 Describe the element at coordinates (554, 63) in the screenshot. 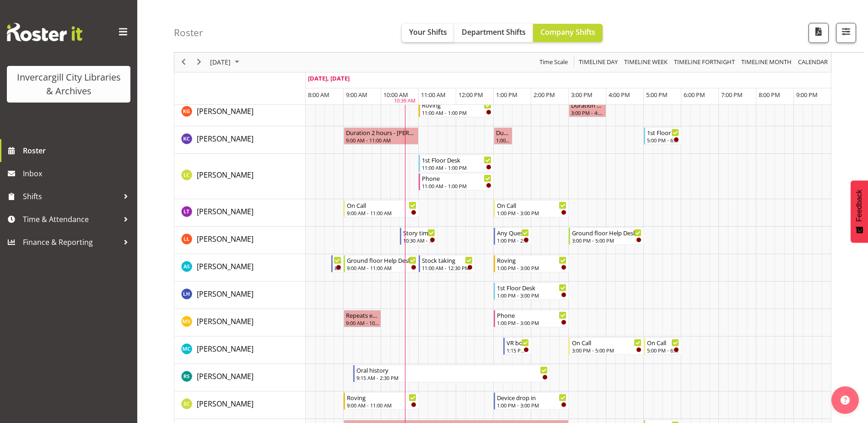

I see `span: Time Scale` at that location.